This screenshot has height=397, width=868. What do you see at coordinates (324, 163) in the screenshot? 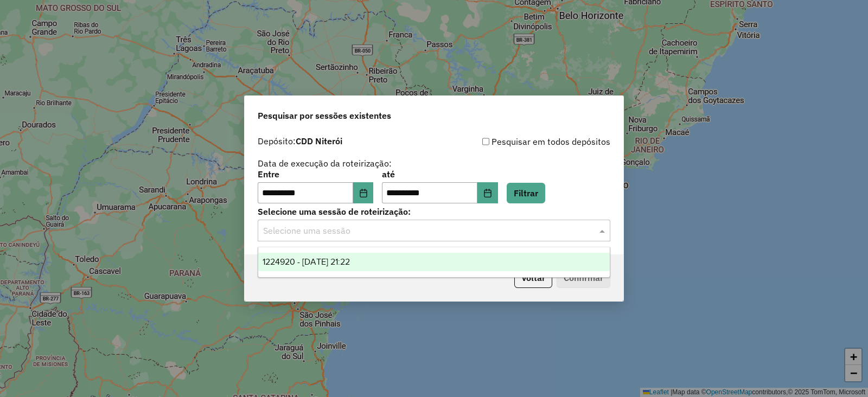
I see `label: Data de execução da roteirização:` at bounding box center [324, 163].